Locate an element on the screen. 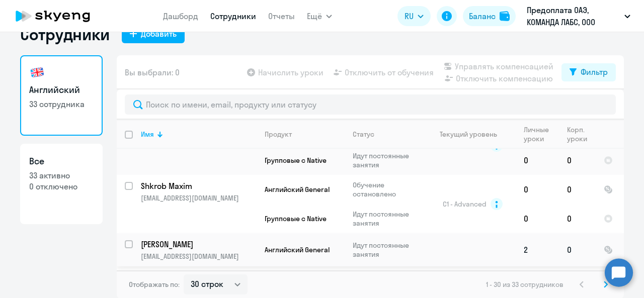 The height and width of the screenshot is (298, 644). p: Предоплата ОАЭ, КОМАНДА ЛАБС, ООО is located at coordinates (574, 16).